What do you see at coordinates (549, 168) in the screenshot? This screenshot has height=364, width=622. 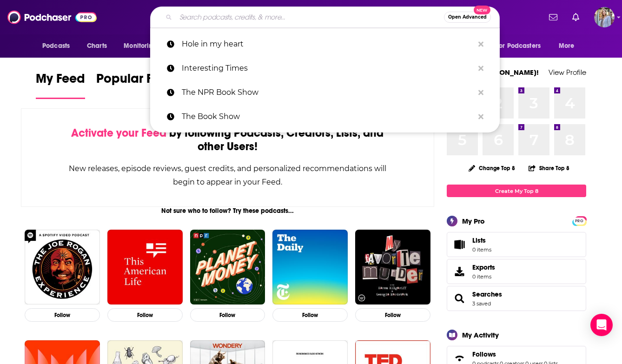 I see `button: Share Top 8` at bounding box center [549, 168].